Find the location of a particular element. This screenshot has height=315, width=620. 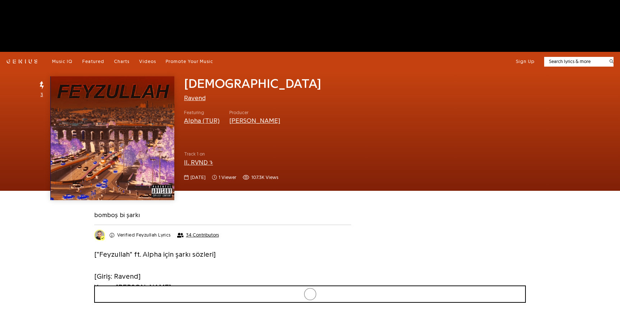

a: Videos is located at coordinates (147, 61).